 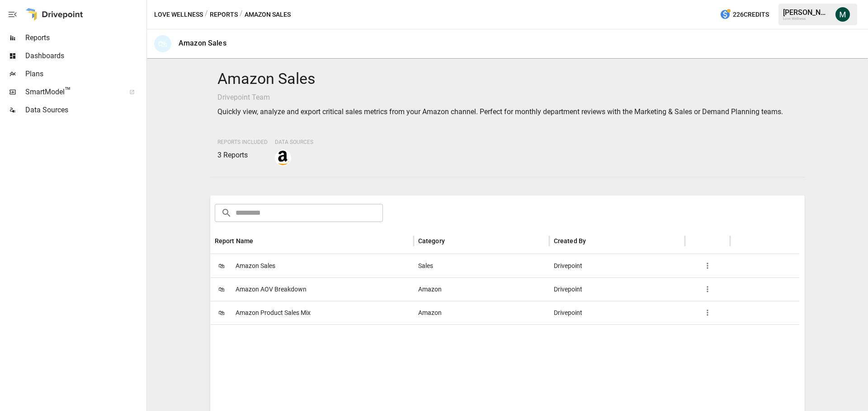 What do you see at coordinates (508, 97) in the screenshot?
I see `p: Drivepoint Team` at bounding box center [508, 97].